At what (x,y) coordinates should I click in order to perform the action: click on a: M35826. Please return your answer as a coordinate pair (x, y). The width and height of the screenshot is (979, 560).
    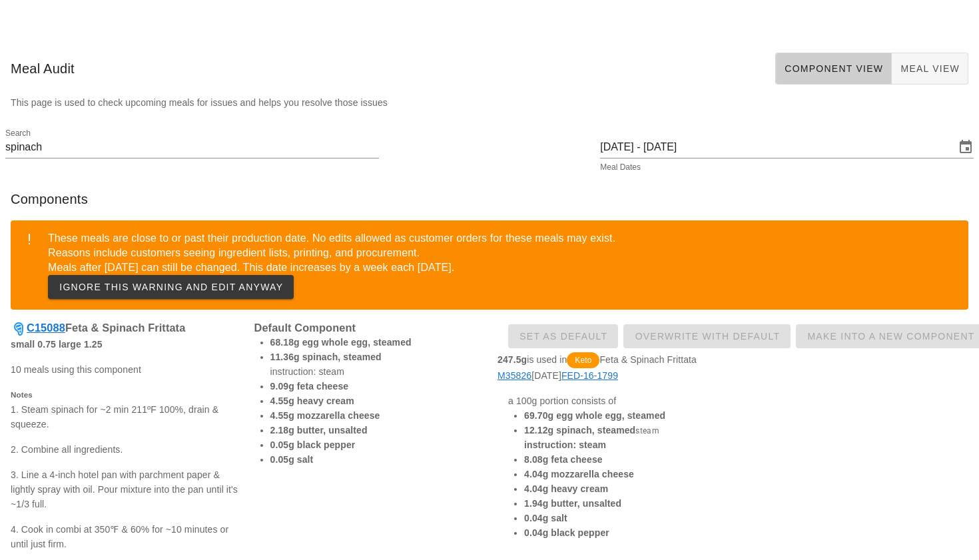
    Looking at the image, I should click on (514, 375).